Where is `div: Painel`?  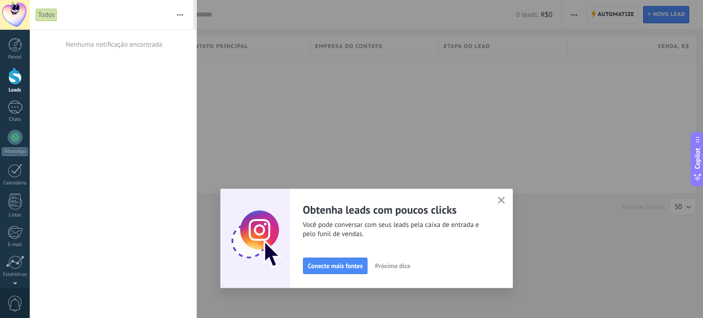
div: Painel is located at coordinates (15, 57).